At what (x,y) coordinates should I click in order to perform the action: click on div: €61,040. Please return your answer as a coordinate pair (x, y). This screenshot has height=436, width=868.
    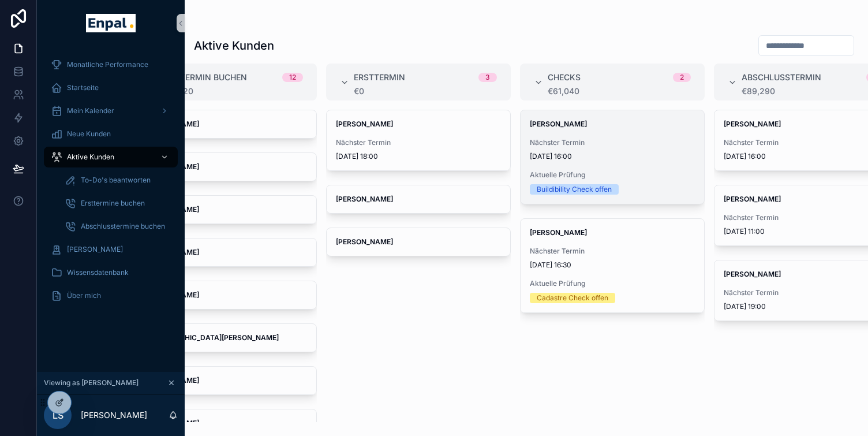
    Looking at the image, I should click on (619, 91).